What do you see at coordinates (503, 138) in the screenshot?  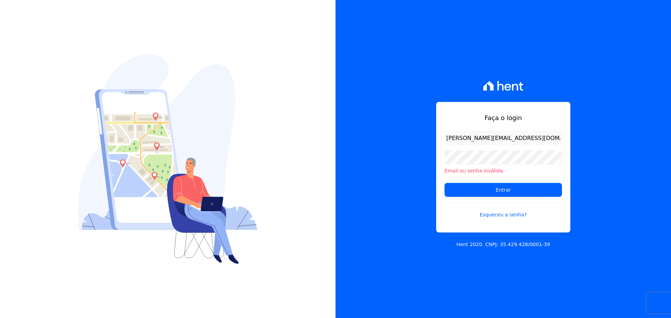 I see `input: Email` at bounding box center [503, 138].